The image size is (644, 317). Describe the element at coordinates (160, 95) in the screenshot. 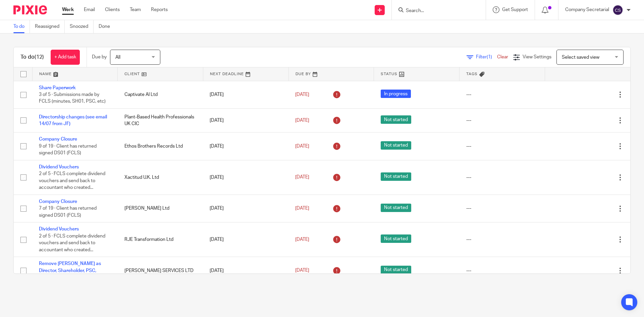

I see `td: Captivate AI Ltd` at that location.